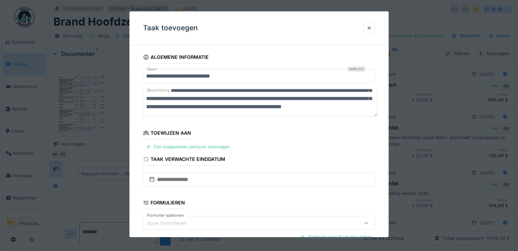 This screenshot has width=518, height=251. Describe the element at coordinates (356, 69) in the screenshot. I see `div: Verplicht` at that location.